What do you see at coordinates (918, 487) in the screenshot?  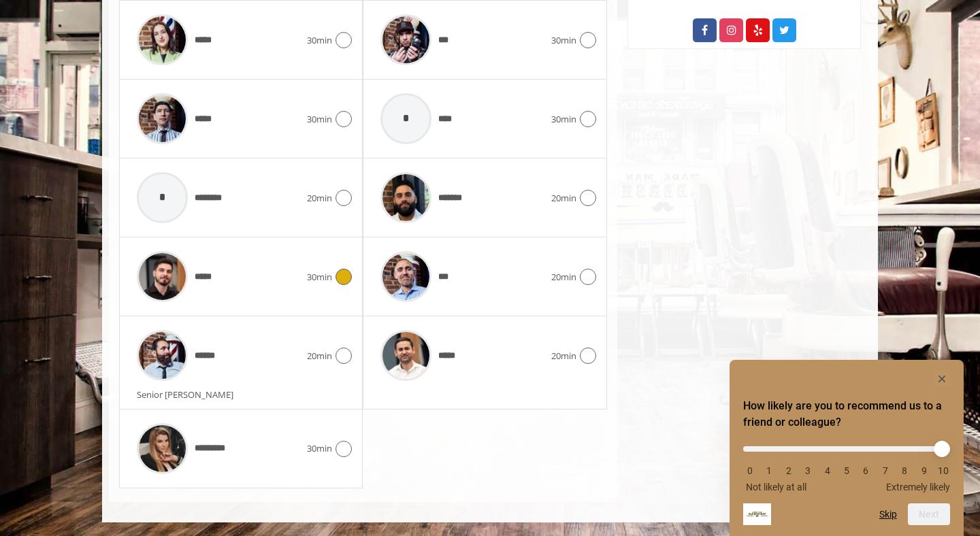 I see `span: Extremely likely` at bounding box center [918, 487].